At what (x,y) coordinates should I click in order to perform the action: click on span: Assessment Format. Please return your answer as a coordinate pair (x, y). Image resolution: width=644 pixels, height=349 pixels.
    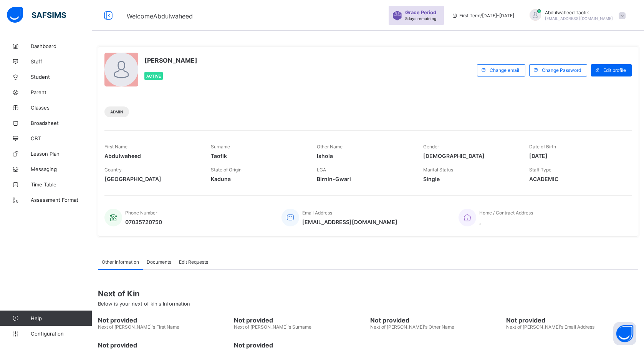
    Looking at the image, I should click on (62, 200).